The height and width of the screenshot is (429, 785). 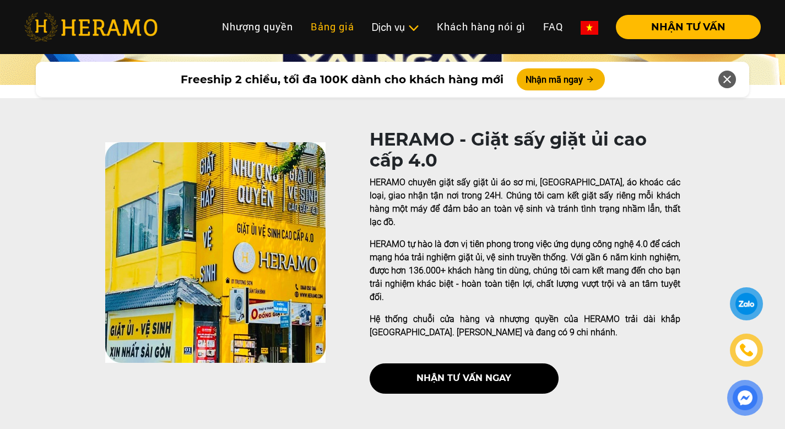 What do you see at coordinates (688, 27) in the screenshot?
I see `button: NHẬN TƯ VẤN` at bounding box center [688, 27].